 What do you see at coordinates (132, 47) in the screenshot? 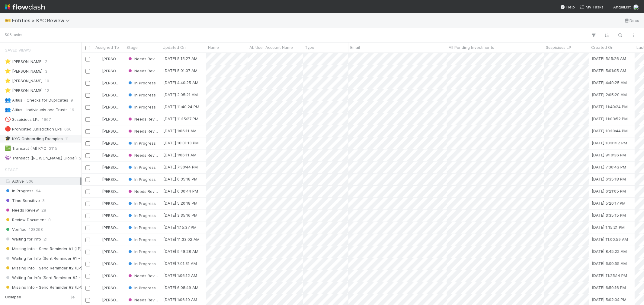
I see `span: Stage` at bounding box center [132, 47].